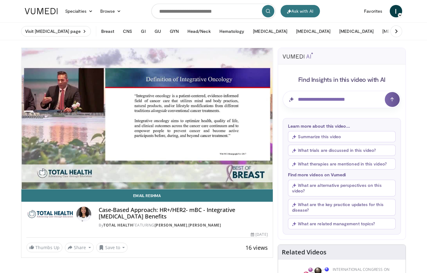  I want to click on video-js: Video Player, so click(147, 119).